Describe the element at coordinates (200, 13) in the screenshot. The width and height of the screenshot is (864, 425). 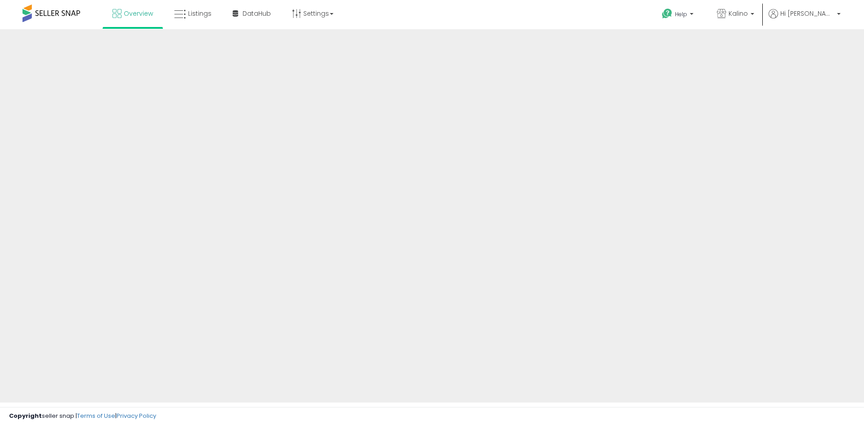
I see `span: Listings` at that location.